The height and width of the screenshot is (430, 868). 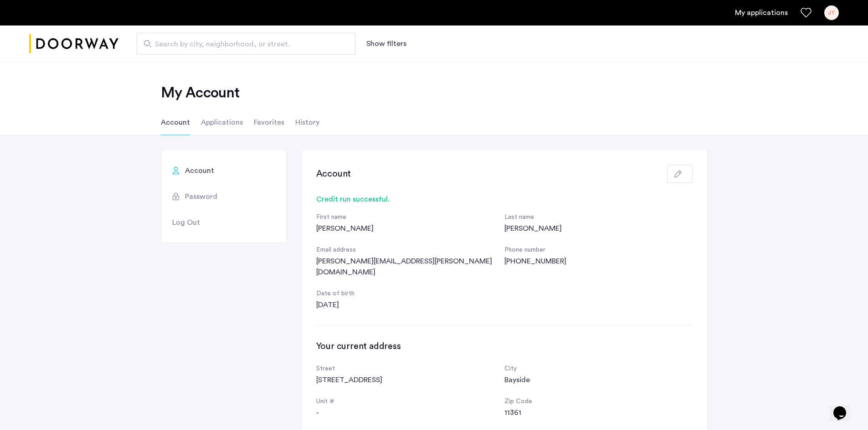 I want to click on div: Street, so click(x=410, y=369).